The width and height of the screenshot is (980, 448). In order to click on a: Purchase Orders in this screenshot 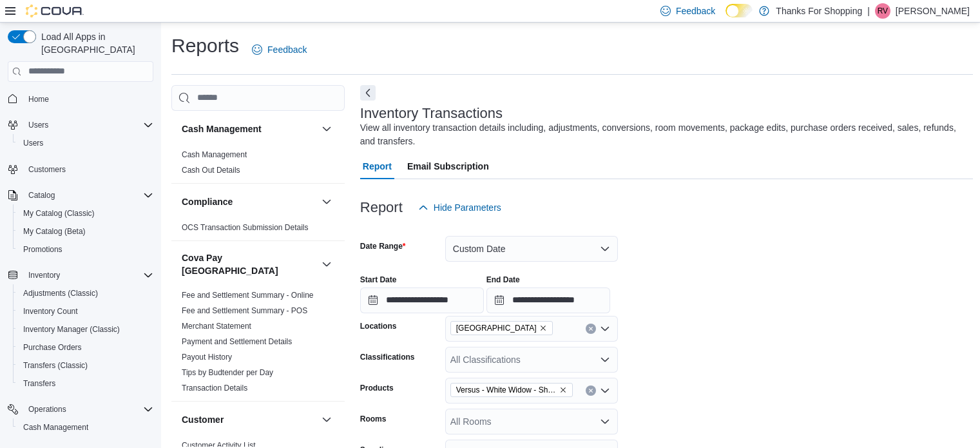, I will do `click(52, 348)`.